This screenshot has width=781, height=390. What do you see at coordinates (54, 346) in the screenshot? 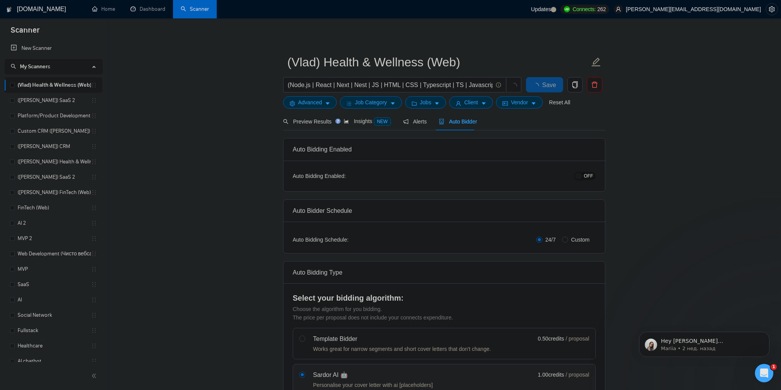
I see `a: Healthcare` at bounding box center [54, 346].